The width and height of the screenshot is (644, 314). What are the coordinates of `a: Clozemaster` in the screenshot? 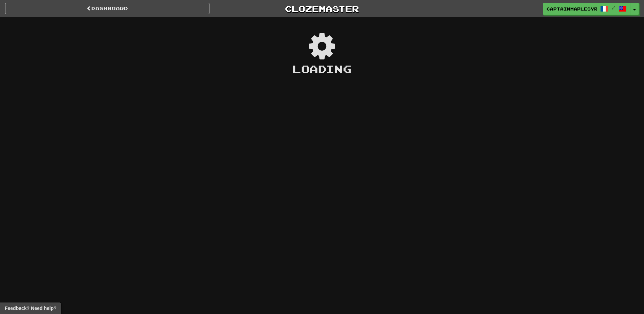 It's located at (322, 9).